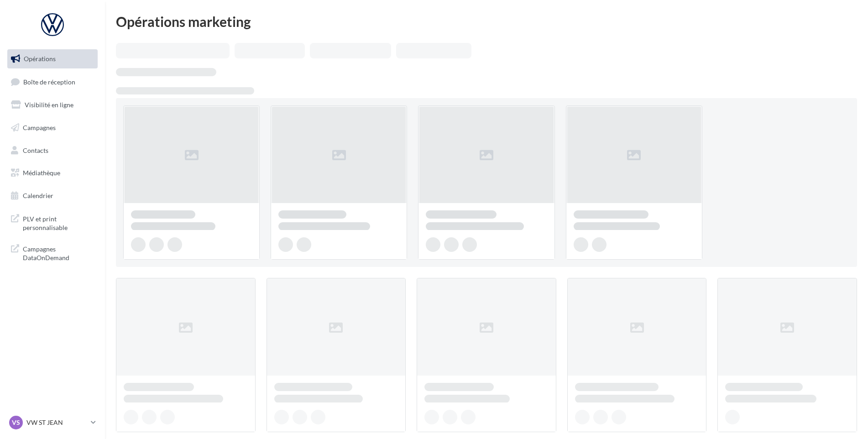 The width and height of the screenshot is (868, 439). What do you see at coordinates (49, 104) in the screenshot?
I see `span: Visibilité en ligne` at bounding box center [49, 104].